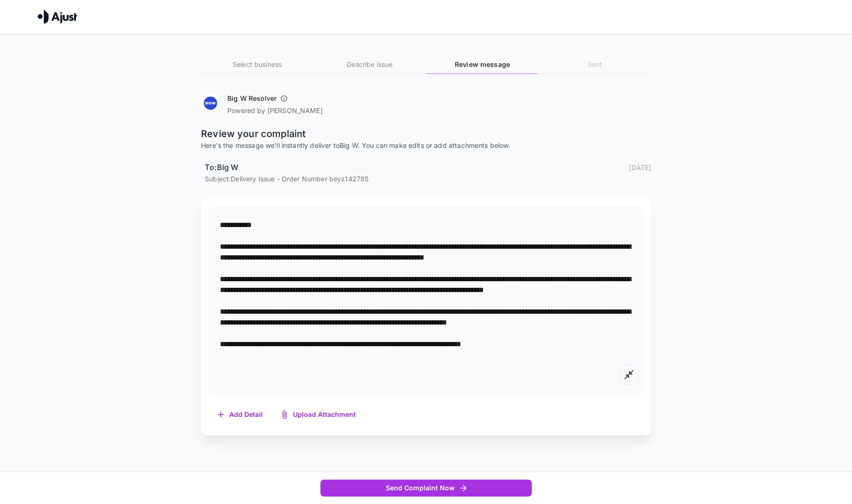 This screenshot has width=852, height=504. What do you see at coordinates (426, 489) in the screenshot?
I see `button: Send Complaint Now` at bounding box center [426, 489].